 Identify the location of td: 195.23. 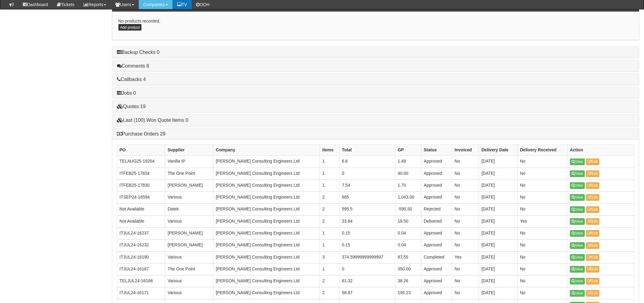
(409, 293).